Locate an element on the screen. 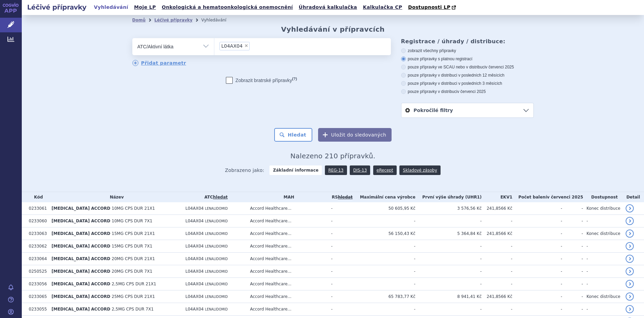  h2: Léčivé přípravky is located at coordinates (57, 7).